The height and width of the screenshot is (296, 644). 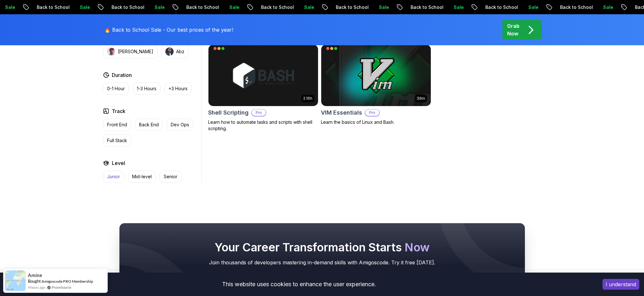 What do you see at coordinates (171, 177) in the screenshot?
I see `p: Senior` at bounding box center [171, 177].